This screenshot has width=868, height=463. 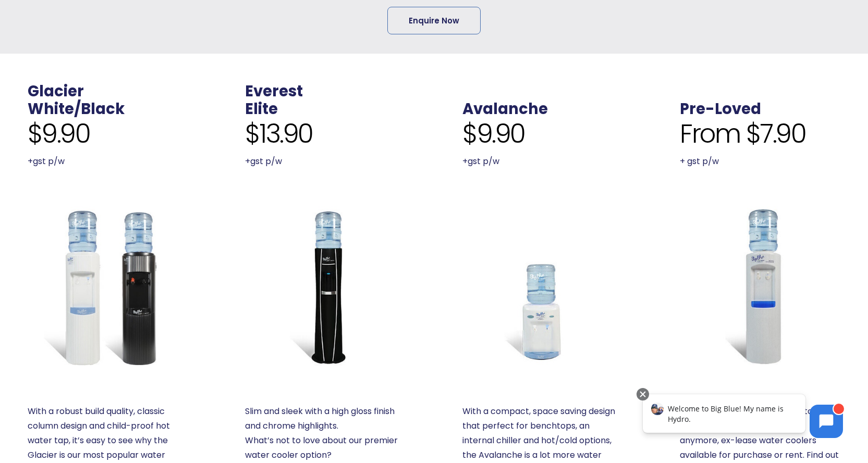 What do you see at coordinates (325, 286) in the screenshot?
I see `a: Fill your own Everest Elite` at bounding box center [325, 286].